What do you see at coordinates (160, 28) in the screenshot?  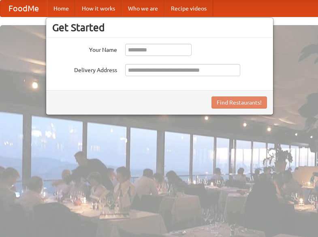 I see `h3: Get Started` at bounding box center [160, 28].